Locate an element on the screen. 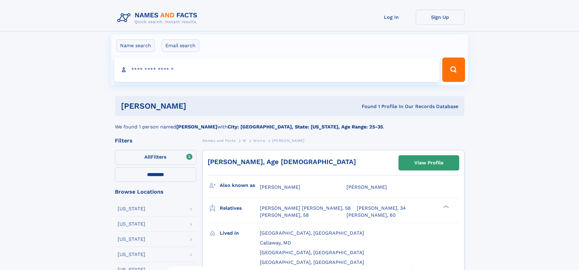 The image size is (579, 270). input: search input is located at coordinates (277, 70).